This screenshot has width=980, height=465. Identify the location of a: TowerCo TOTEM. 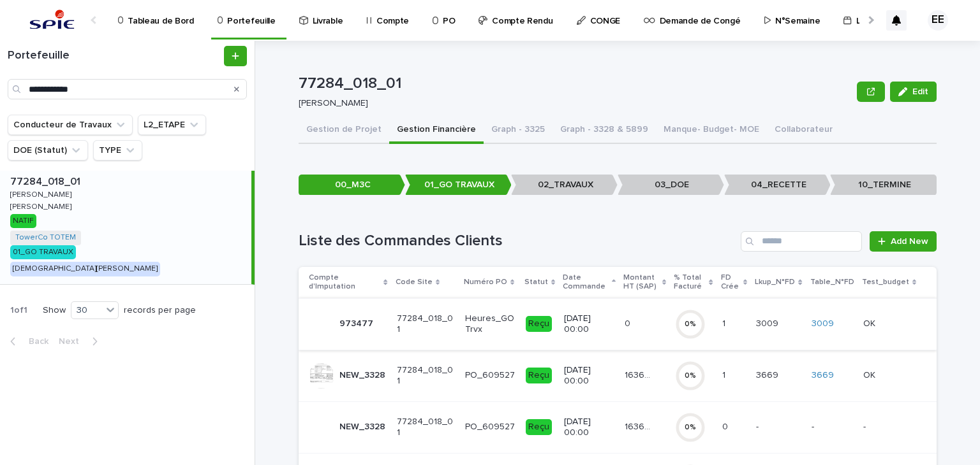
(45, 238).